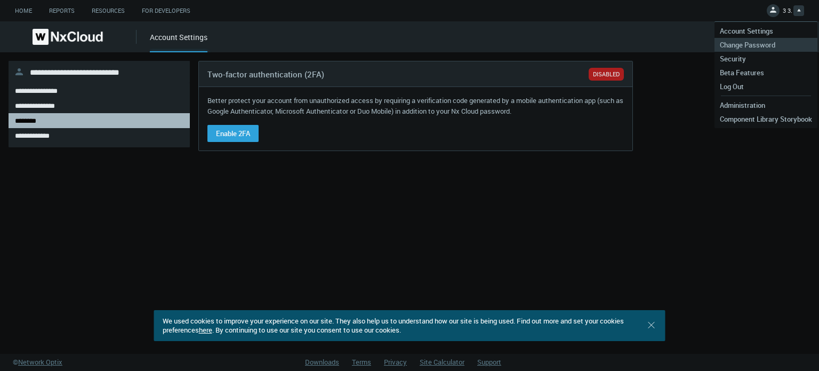 This screenshot has height=371, width=819. I want to click on span: Security, so click(733, 59).